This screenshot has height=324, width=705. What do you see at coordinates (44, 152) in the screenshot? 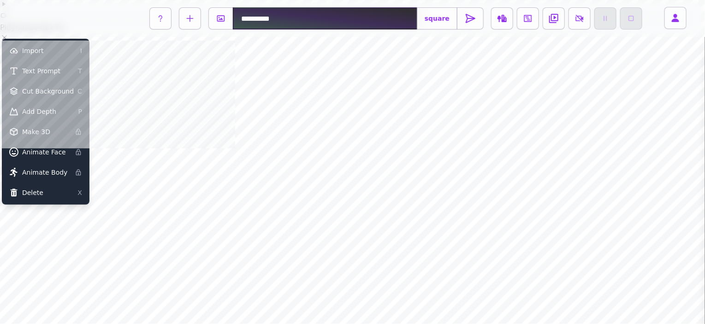
I see `span: Animate Face` at bounding box center [44, 152].